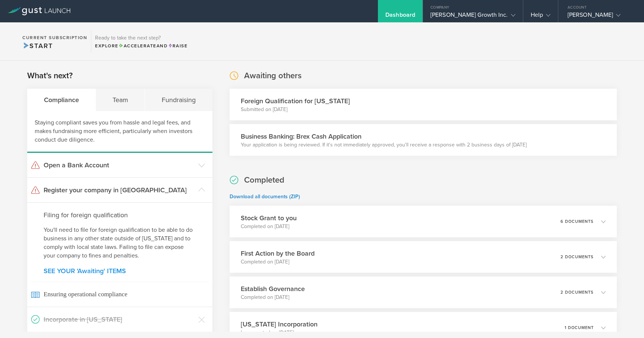 This screenshot has height=338, width=644. Describe the element at coordinates (400, 17) in the screenshot. I see `div: Dashboard` at that location.